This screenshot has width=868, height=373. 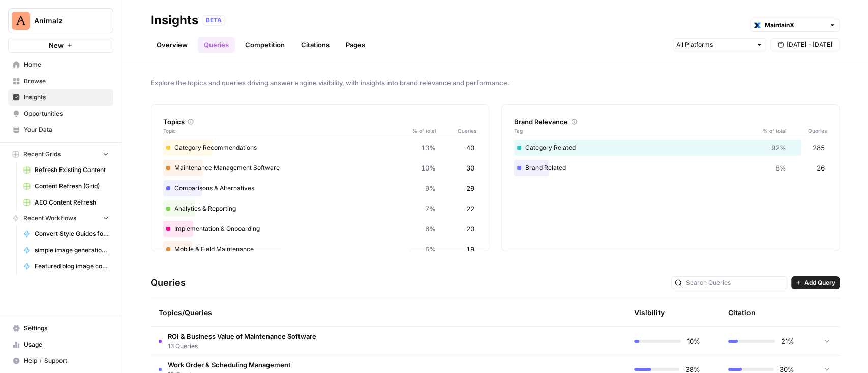 I want to click on span: 13 Queries, so click(x=242, y=346).